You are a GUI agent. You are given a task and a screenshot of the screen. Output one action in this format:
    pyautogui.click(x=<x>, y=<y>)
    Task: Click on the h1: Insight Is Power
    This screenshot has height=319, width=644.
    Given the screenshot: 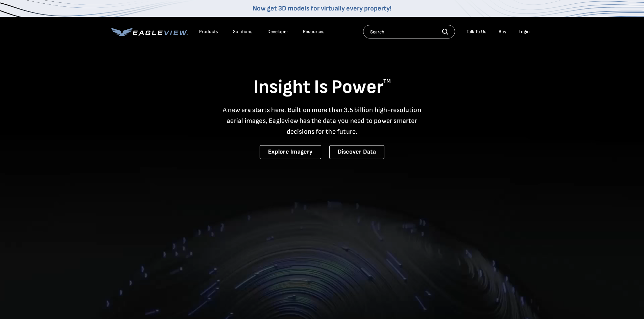 What is the action you would take?
    pyautogui.click(x=322, y=88)
    